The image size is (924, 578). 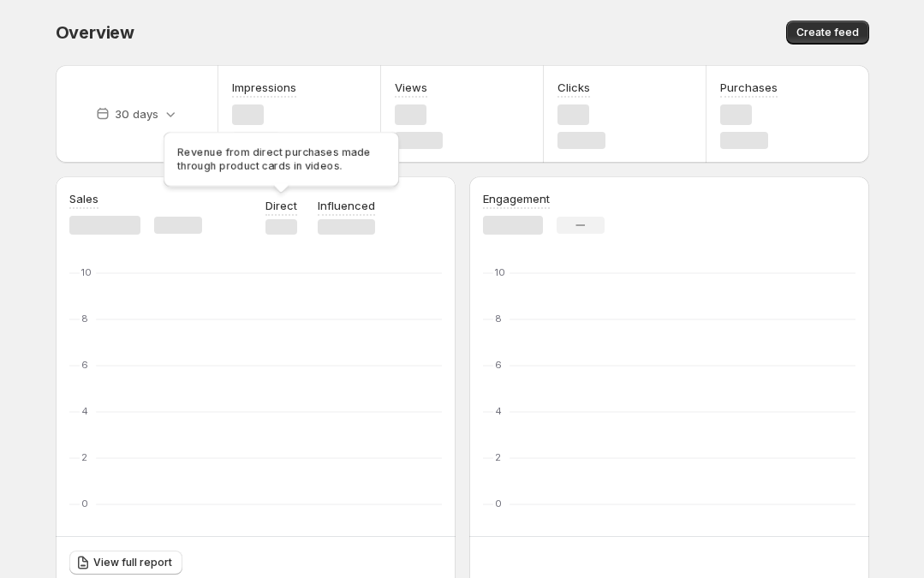 I want to click on span: Overview, so click(x=95, y=32).